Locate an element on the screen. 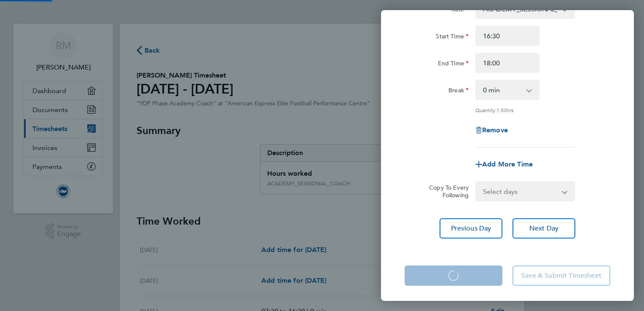 Image resolution: width=644 pixels, height=311 pixels. span: Add More Time is located at coordinates (508, 164).